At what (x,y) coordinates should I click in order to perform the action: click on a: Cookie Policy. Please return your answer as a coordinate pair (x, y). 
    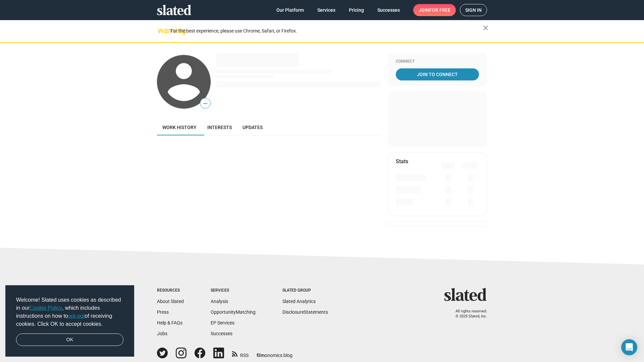
    Looking at the image, I should click on (46, 307).